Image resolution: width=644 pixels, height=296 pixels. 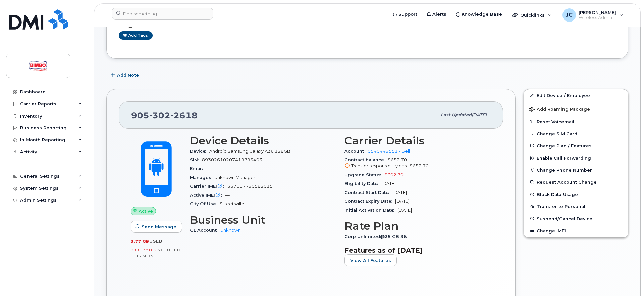 I want to click on span: Send Message, so click(x=159, y=227).